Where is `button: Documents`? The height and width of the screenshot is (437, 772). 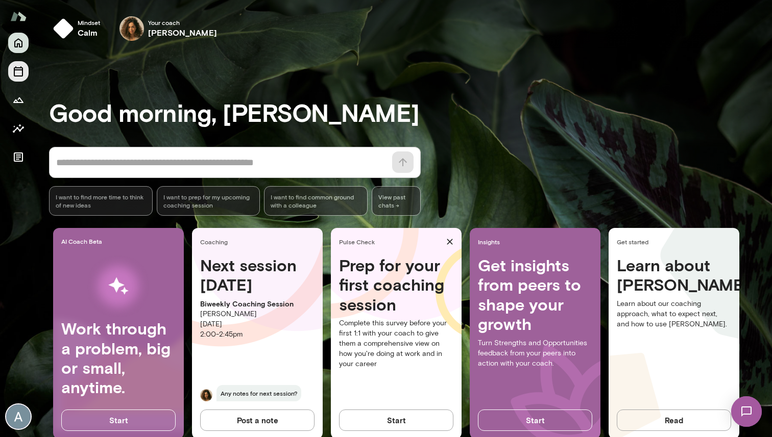
button: Documents is located at coordinates (18, 157).